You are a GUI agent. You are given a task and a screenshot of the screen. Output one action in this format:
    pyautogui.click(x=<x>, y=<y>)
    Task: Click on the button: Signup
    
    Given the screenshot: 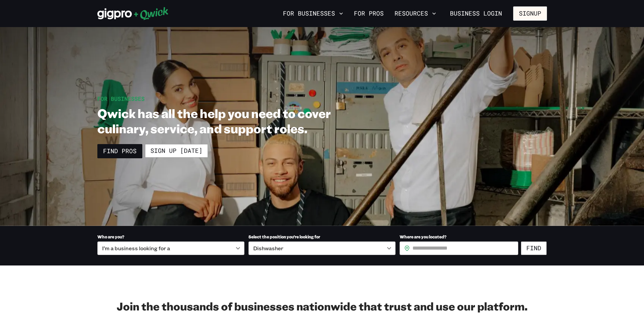 What is the action you would take?
    pyautogui.click(x=530, y=14)
    